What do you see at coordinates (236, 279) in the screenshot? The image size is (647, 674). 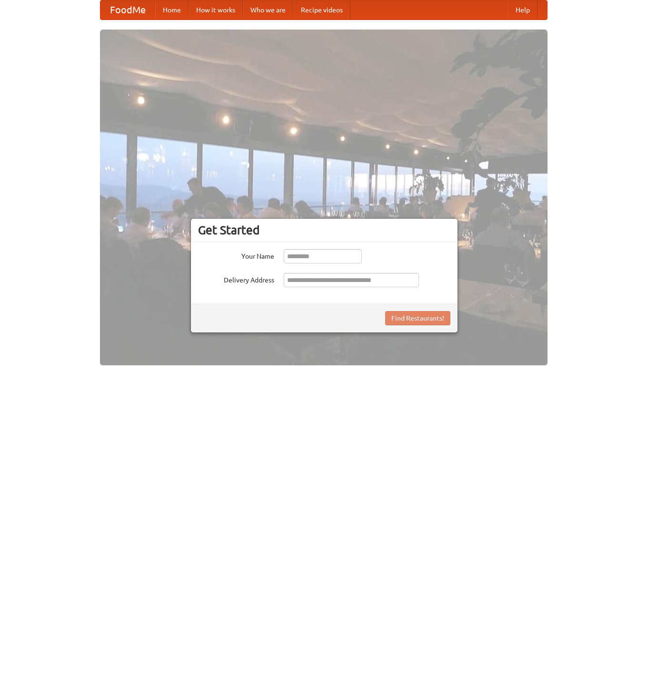 I see `label: Delivery Address` at bounding box center [236, 279].